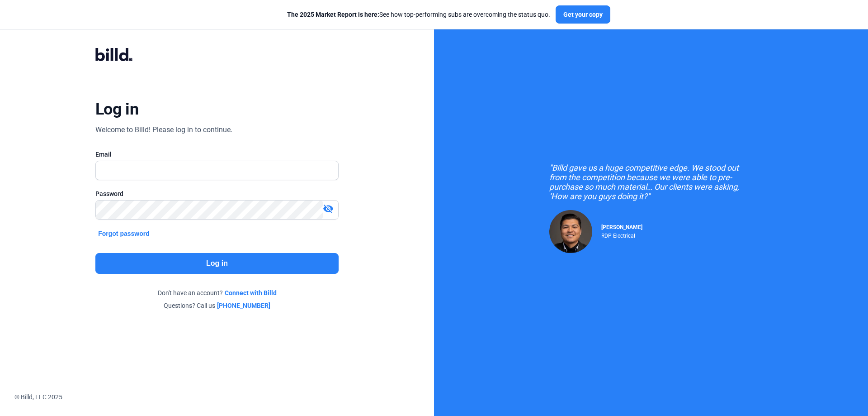 This screenshot has width=868, height=416. Describe the element at coordinates (217, 193) in the screenshot. I see `div: Password` at that location.